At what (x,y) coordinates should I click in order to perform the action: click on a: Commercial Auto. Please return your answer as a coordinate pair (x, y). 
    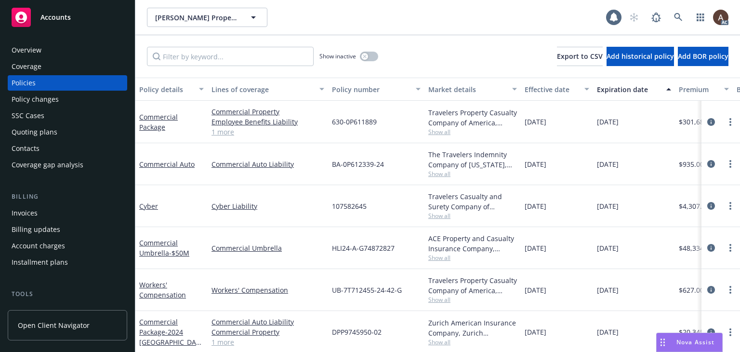
    Looking at the image, I should click on (167, 164).